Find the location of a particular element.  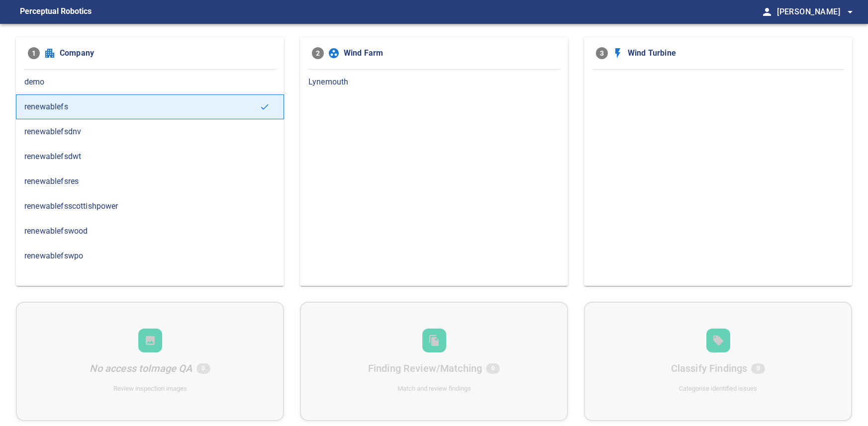

span: Wind Farm is located at coordinates (450, 54).